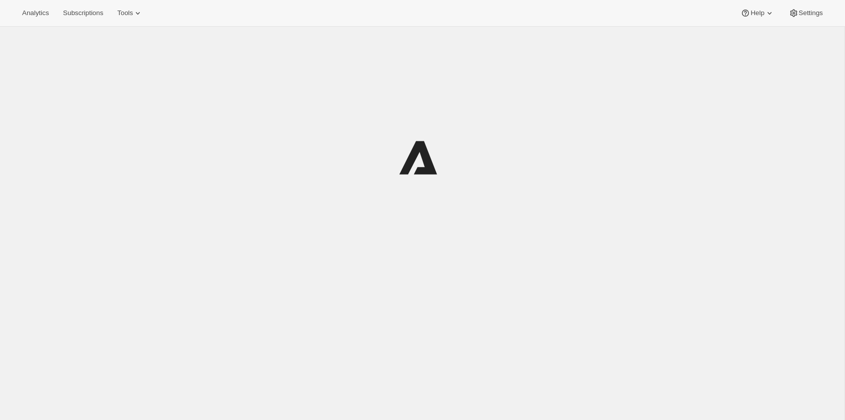 This screenshot has height=420, width=845. What do you see at coordinates (757, 13) in the screenshot?
I see `span: Help` at bounding box center [757, 13].